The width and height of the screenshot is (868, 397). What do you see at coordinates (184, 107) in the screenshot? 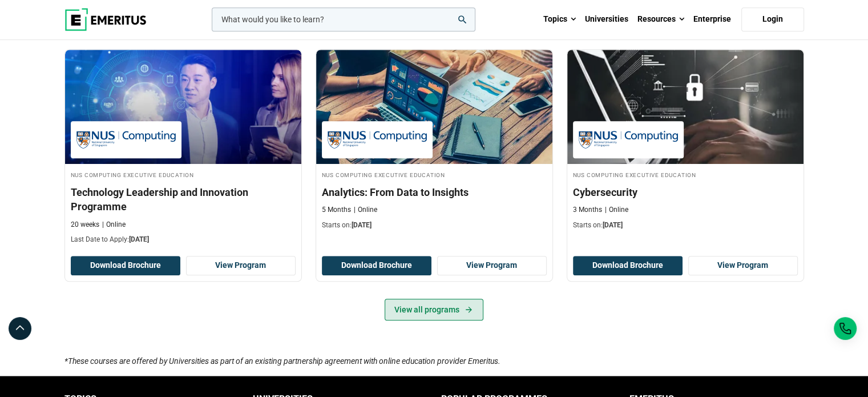
I see `img: Technology Leadership and Innovation Programme | Online Leadership Course` at bounding box center [184, 107].